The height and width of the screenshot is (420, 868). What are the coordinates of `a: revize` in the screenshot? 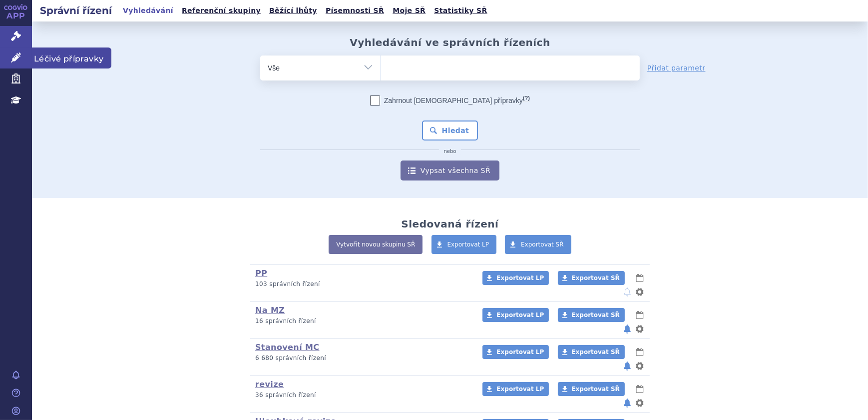 It's located at (269, 384).